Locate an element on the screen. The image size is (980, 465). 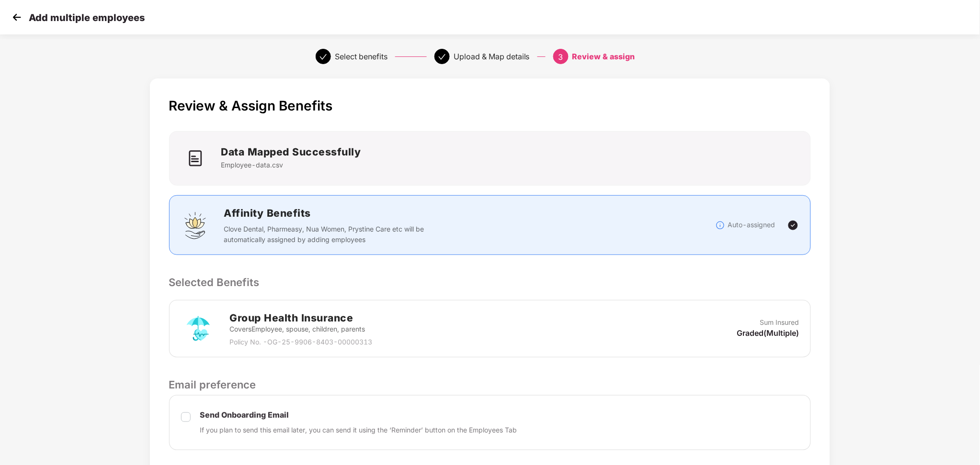
p: Policy No. - OG-25-9906-8403-00000313 is located at coordinates (301, 342).